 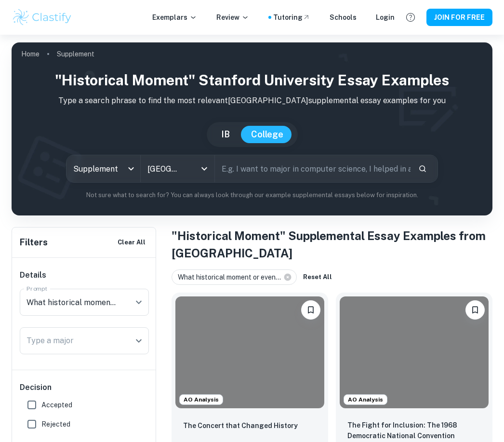 I want to click on a: JOIN FOR FREE, so click(x=459, y=17).